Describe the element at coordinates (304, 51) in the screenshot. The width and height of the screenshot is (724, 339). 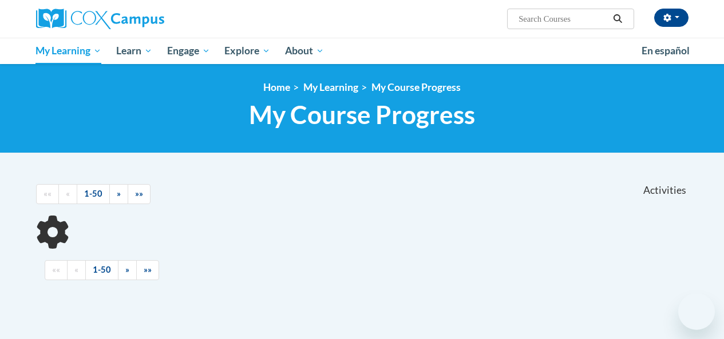
I see `span: About` at that location.